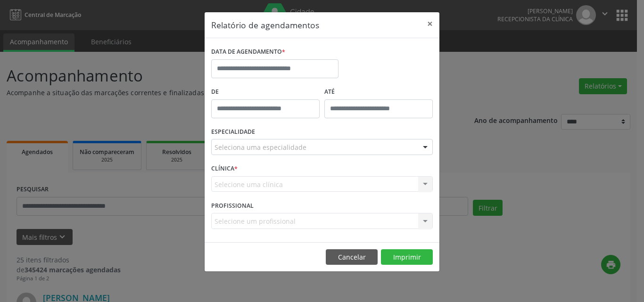 This screenshot has height=302, width=644. I want to click on button: Cancelar, so click(352, 258).